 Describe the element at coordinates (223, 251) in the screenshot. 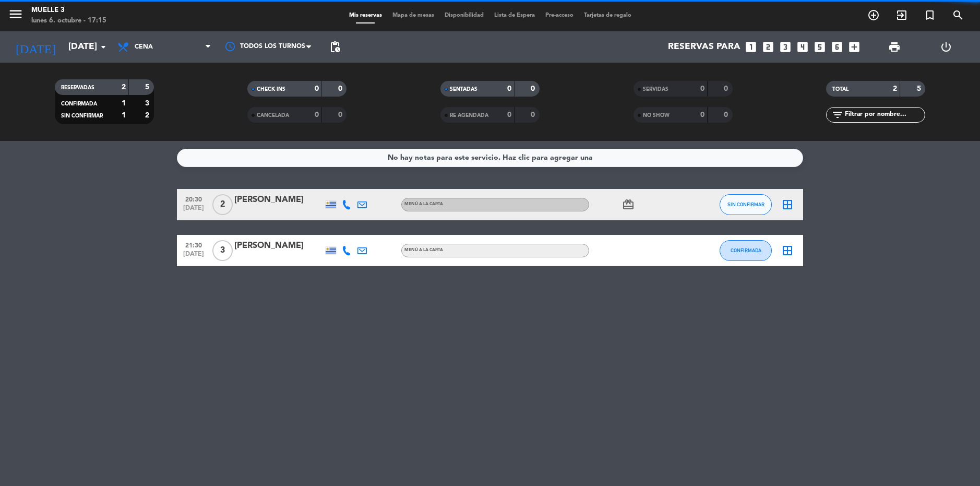

I see `span: 3` at that location.